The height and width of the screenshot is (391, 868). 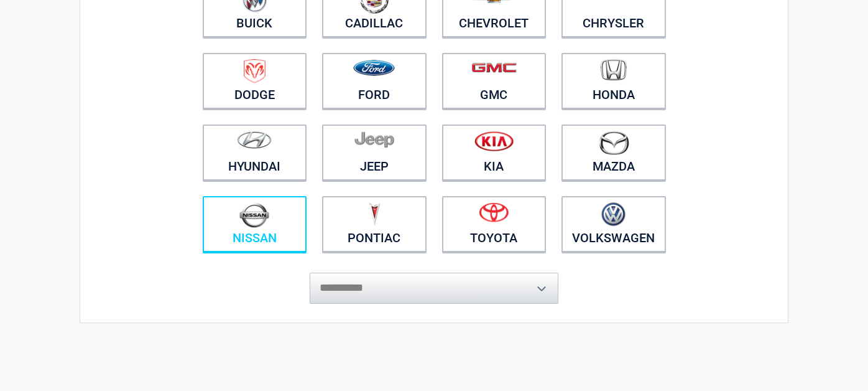 I want to click on a: Pontiac, so click(x=374, y=224).